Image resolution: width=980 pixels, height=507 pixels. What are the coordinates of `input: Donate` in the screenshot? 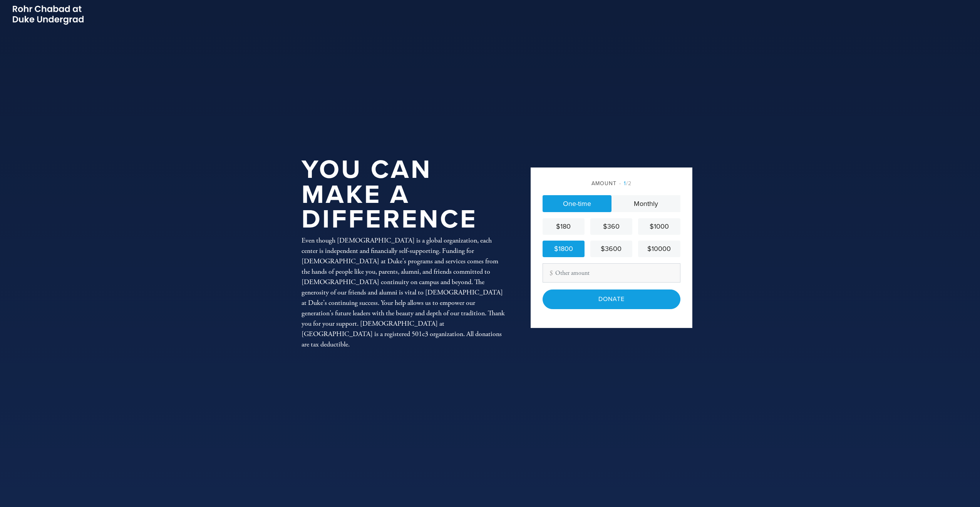 It's located at (612, 299).